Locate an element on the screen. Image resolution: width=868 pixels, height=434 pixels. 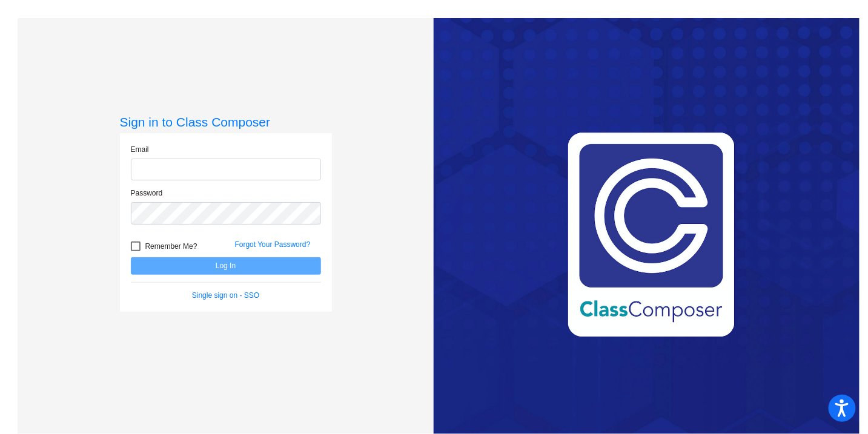
span: Remember Me? is located at coordinates (172, 247).